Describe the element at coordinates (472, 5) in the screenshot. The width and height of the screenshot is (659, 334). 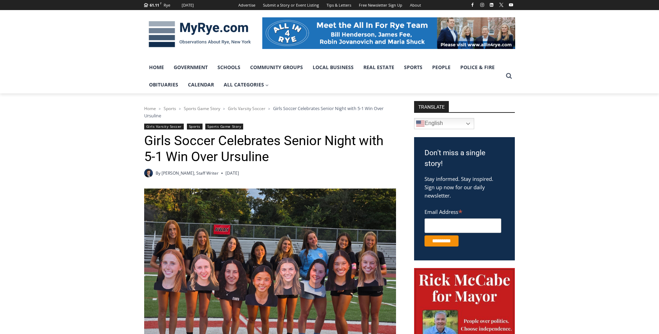
I see `a: Facebook` at that location.